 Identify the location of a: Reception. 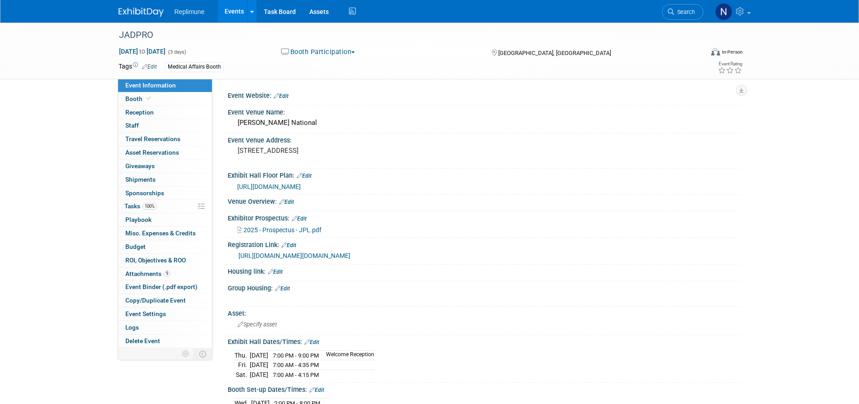
(165, 112).